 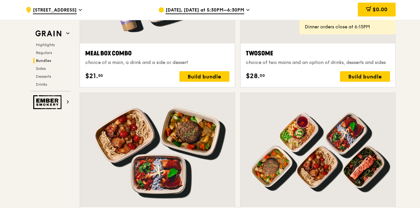 I want to click on span: 50, so click(x=100, y=75).